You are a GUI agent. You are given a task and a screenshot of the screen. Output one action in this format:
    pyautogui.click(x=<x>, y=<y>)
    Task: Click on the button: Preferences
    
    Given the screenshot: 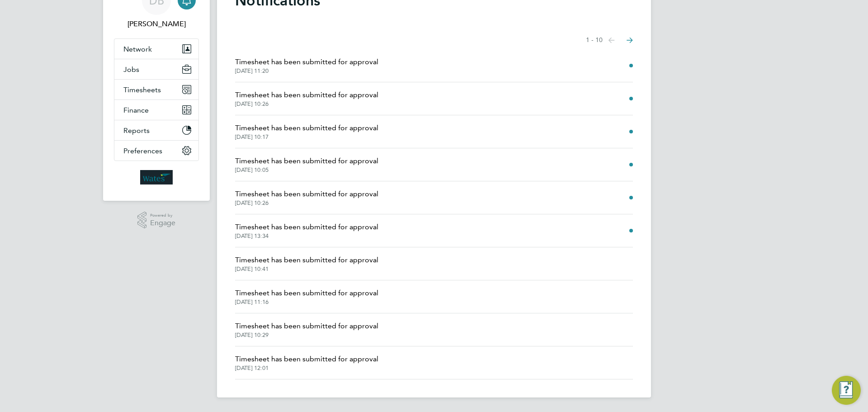 What is the action you would take?
    pyautogui.click(x=157, y=151)
    